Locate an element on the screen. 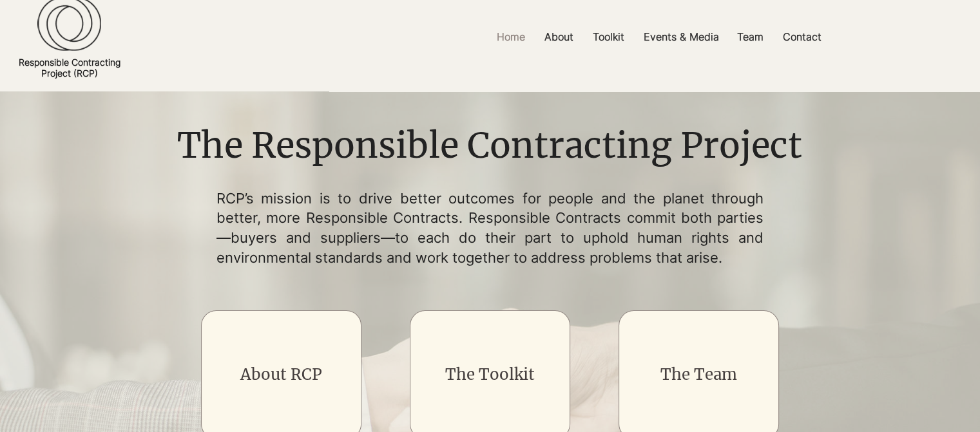 The image size is (980, 432). p: Home is located at coordinates (511, 37).